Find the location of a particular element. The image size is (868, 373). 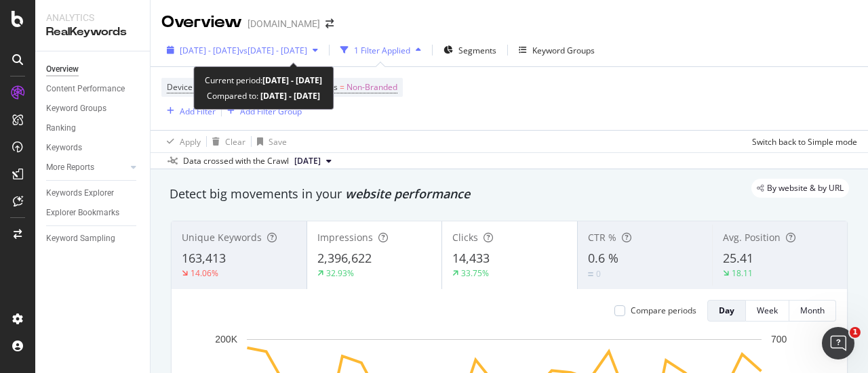

button: Keyword Groups is located at coordinates (557, 50).